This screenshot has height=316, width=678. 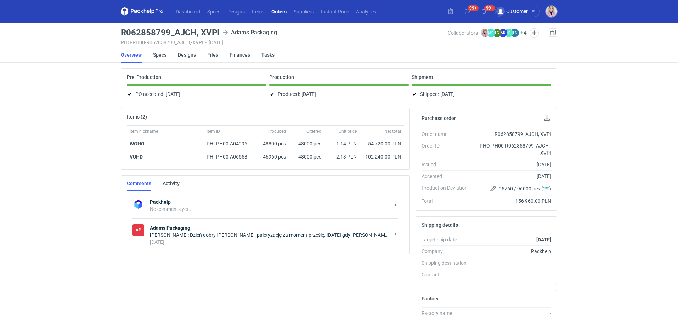 What do you see at coordinates (258, 11) in the screenshot?
I see `a: Items` at bounding box center [258, 11].